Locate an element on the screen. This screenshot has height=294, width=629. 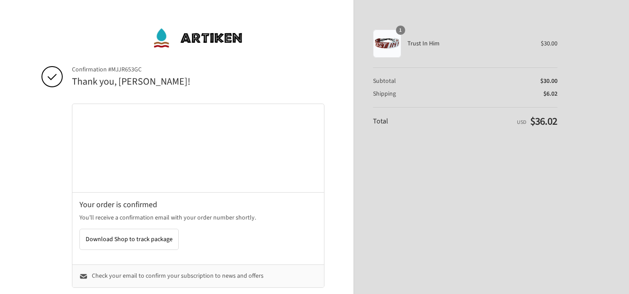
span: $6.02 is located at coordinates (550, 94).